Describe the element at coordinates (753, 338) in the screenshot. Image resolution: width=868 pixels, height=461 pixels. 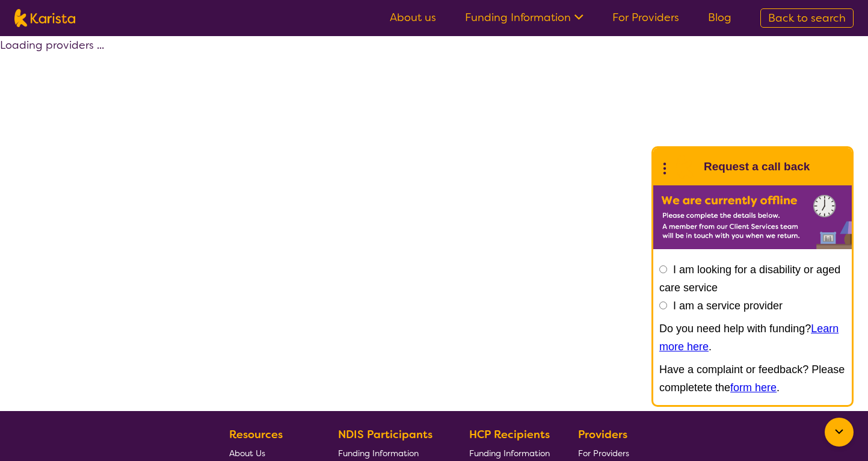
I see `p: Do you need help with funding? .` at that location.